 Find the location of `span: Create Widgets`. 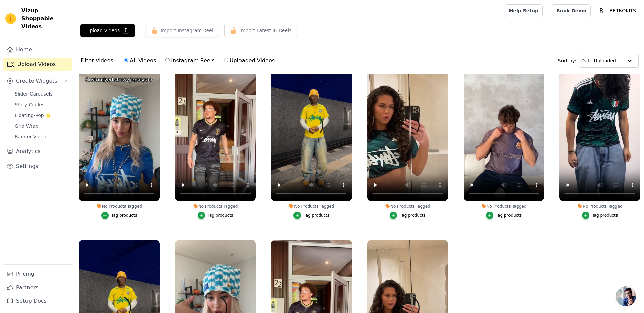

span: Create Widgets is located at coordinates (37, 81).